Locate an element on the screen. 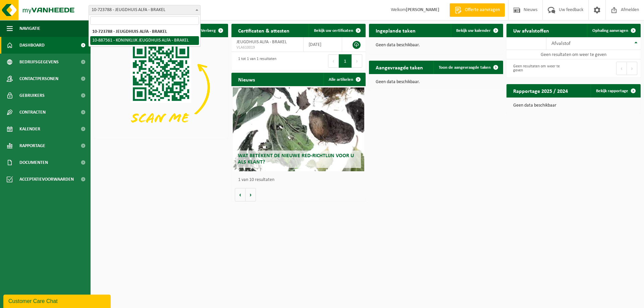  div: Customer Care Chat is located at coordinates (53, 8).